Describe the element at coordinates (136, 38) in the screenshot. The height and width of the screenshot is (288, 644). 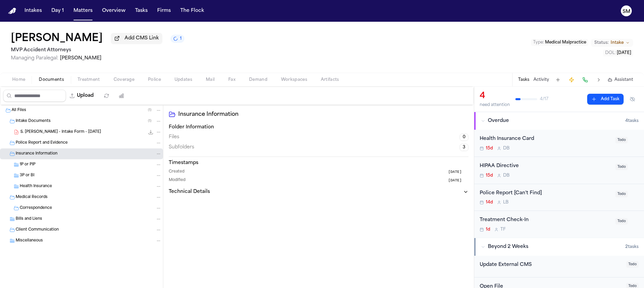
I see `button: Add CMS Link` at that location.